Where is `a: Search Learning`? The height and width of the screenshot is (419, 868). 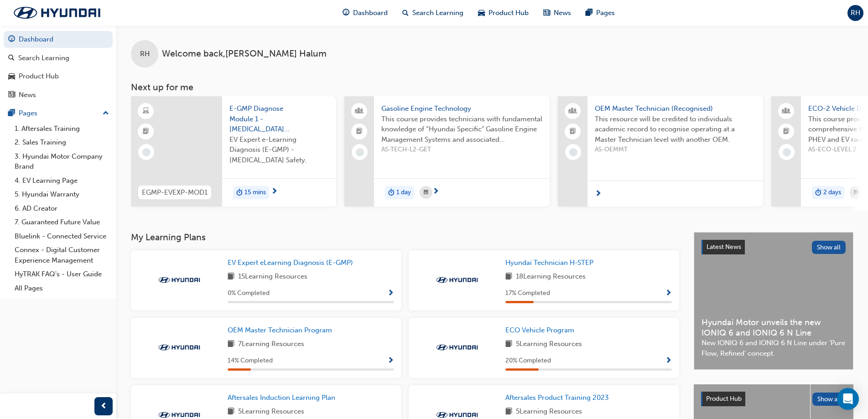
a: Search Learning is located at coordinates (58, 58).